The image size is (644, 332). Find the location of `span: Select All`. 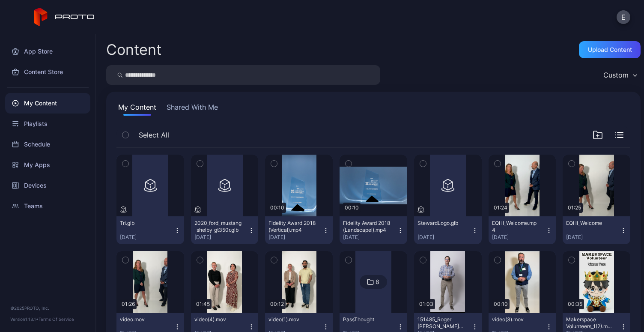

span: Select All is located at coordinates (153, 135).